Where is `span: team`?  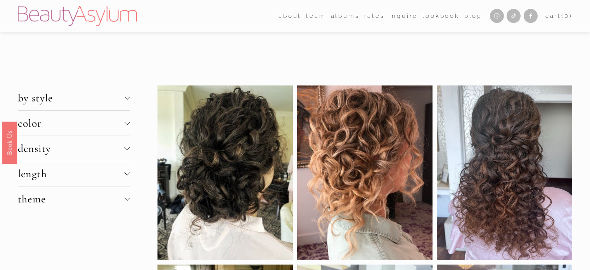 span: team is located at coordinates (316, 16).